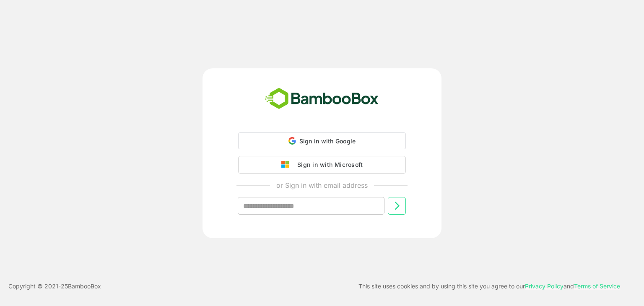 The image size is (644, 306). I want to click on img: google, so click(287, 164).